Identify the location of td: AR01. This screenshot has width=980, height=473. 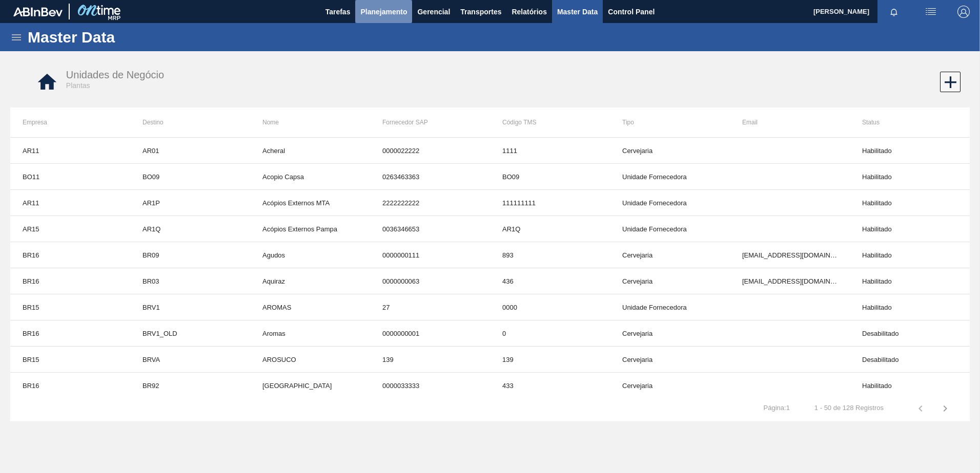
(190, 151).